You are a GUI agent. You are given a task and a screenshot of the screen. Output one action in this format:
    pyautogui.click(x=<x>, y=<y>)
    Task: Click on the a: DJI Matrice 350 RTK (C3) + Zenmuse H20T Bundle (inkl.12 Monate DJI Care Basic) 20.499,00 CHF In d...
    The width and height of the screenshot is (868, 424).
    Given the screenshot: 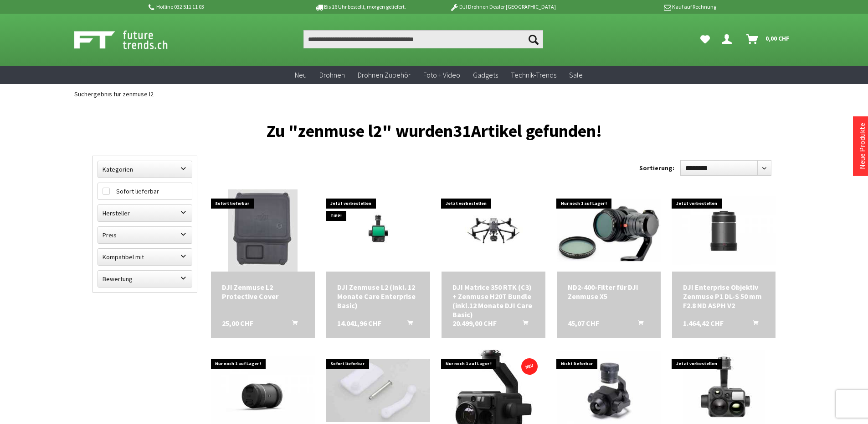 What is the action you would take?
    pyautogui.click(x=494, y=301)
    